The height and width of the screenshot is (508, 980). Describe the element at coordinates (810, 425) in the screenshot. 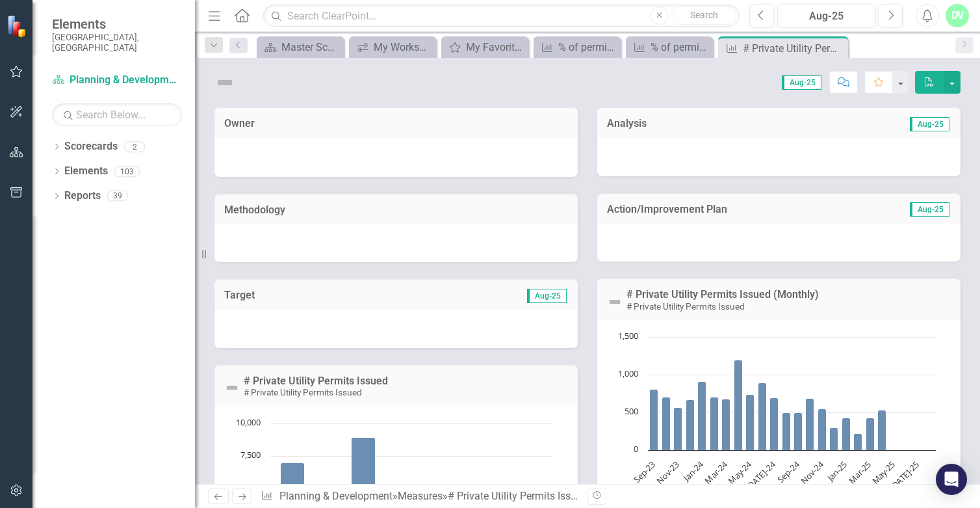

I see `path: Oct-24, 686. Monthly Actual.` at that location.